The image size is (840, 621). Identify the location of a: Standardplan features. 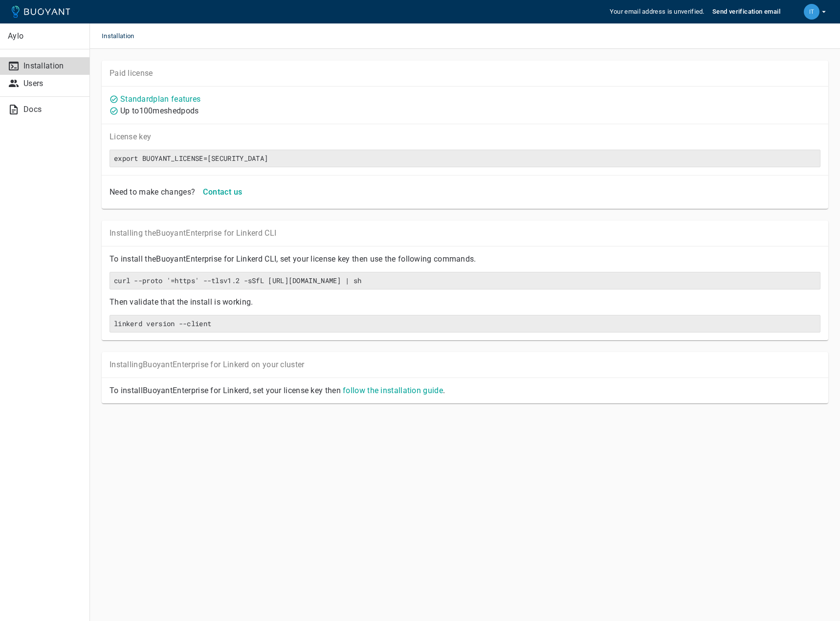
(160, 98).